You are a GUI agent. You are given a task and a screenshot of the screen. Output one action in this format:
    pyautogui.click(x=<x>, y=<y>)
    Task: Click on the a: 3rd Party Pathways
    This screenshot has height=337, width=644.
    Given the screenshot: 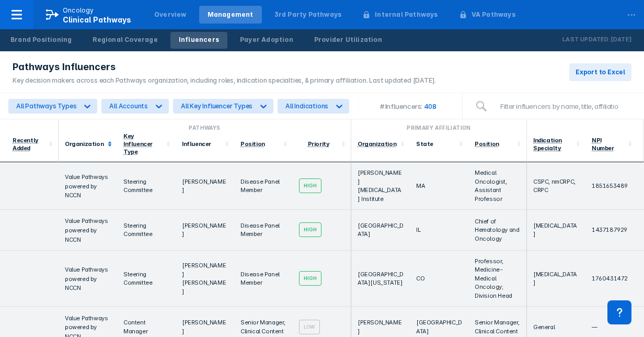 What is the action you would take?
    pyautogui.click(x=308, y=15)
    